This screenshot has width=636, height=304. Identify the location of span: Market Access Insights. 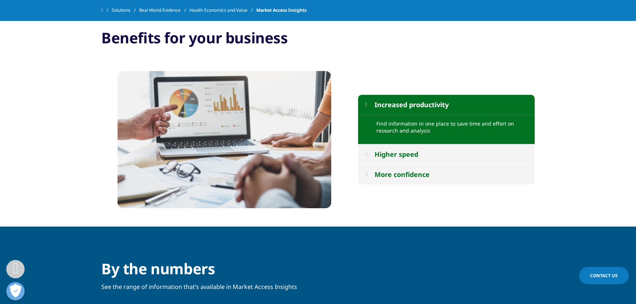
(281, 10).